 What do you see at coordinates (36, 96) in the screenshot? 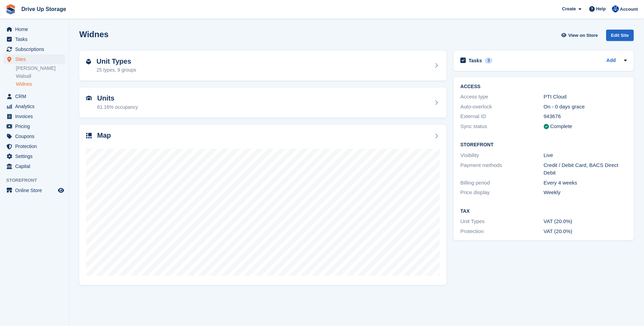
I see `span: CRM` at bounding box center [36, 96].